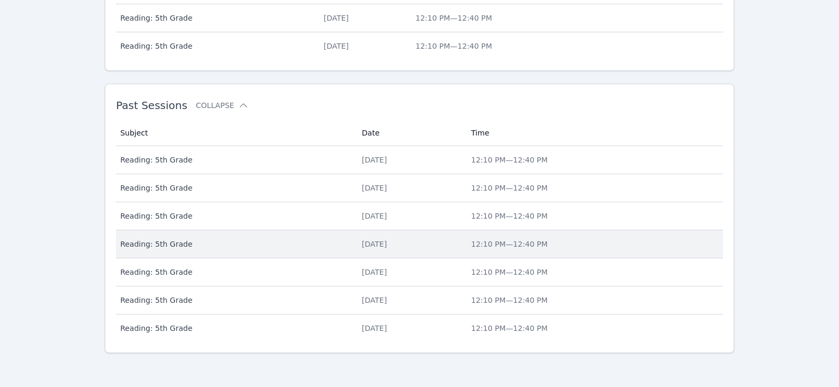  Describe the element at coordinates (410, 133) in the screenshot. I see `th: Date` at that location.